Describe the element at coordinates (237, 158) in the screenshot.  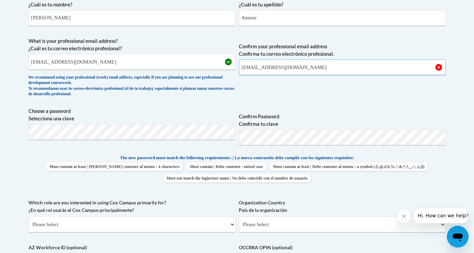
I see `span: The new password must match the following requirements: | La nueva contraseña debe cumplir con lo...` at that location.